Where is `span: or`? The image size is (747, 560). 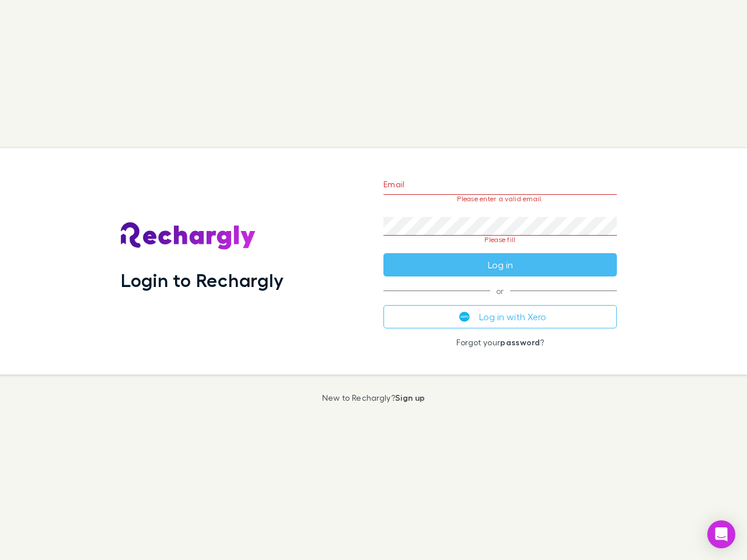 span: or is located at coordinates (500, 291).